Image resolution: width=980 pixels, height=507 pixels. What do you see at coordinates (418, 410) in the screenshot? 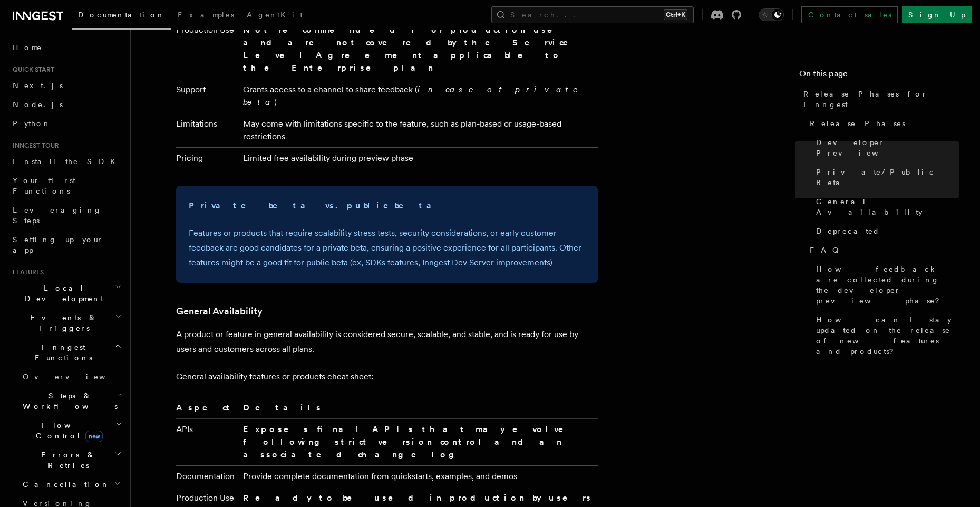
I see `th: Details` at bounding box center [418, 410].